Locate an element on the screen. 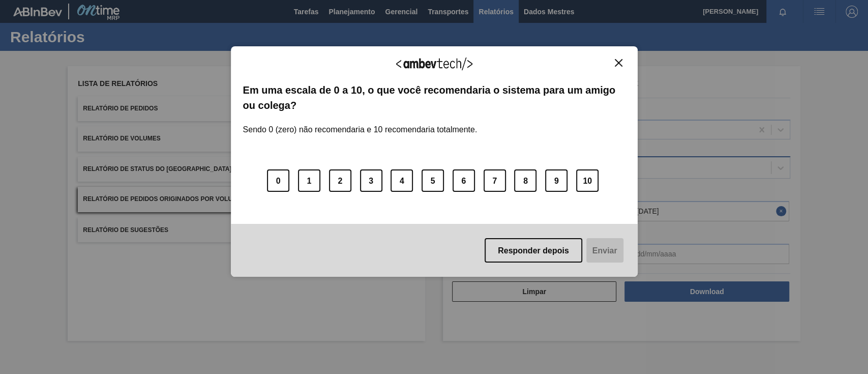 The height and width of the screenshot is (374, 868). button: Responder depois is located at coordinates (534, 250).